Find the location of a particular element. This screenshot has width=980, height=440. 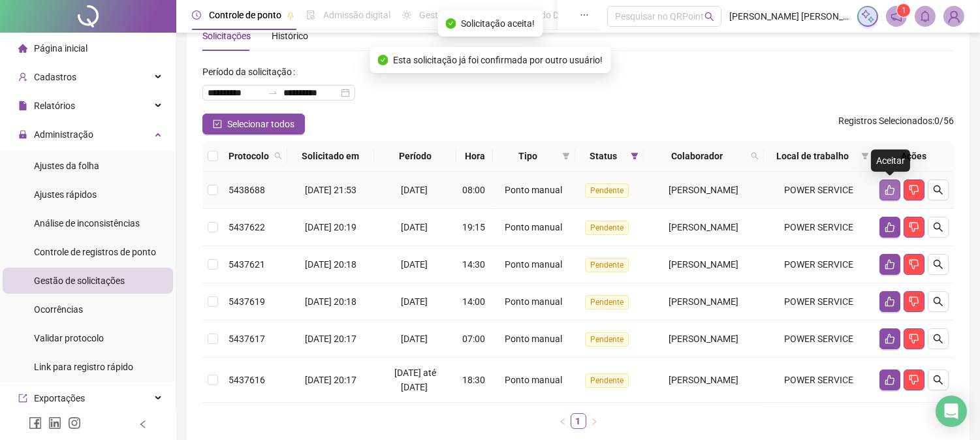

span: Status is located at coordinates (603, 156).